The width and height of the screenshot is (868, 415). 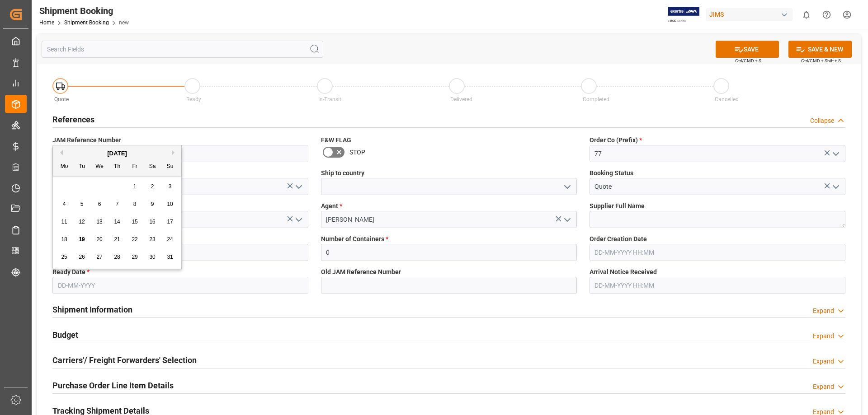 I want to click on h2: Purchase Order Line Item Details, so click(x=113, y=385).